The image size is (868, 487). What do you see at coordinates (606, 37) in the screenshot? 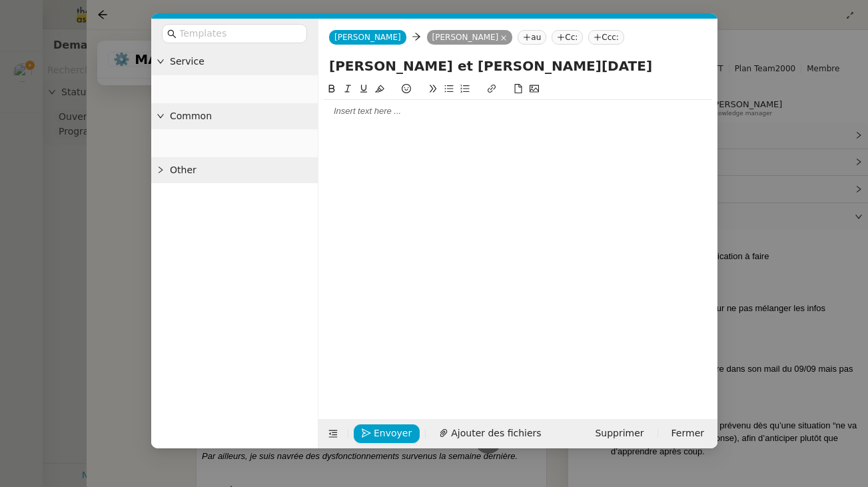
I see `nz-tag: Ccc:` at bounding box center [606, 37].